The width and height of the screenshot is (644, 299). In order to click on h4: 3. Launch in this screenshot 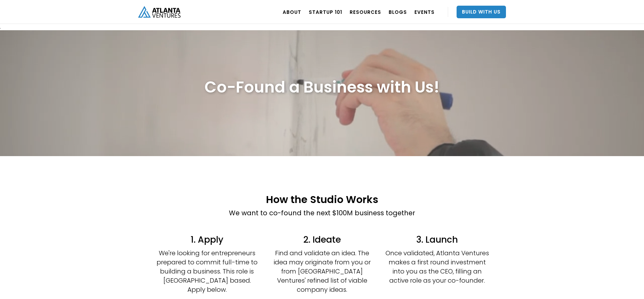, I will do `click(437, 240)`.